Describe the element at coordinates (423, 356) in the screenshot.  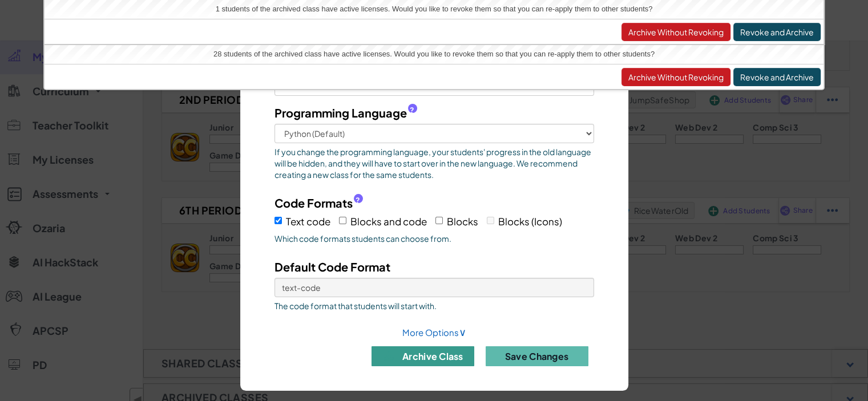
I see `button: archive class` at that location.